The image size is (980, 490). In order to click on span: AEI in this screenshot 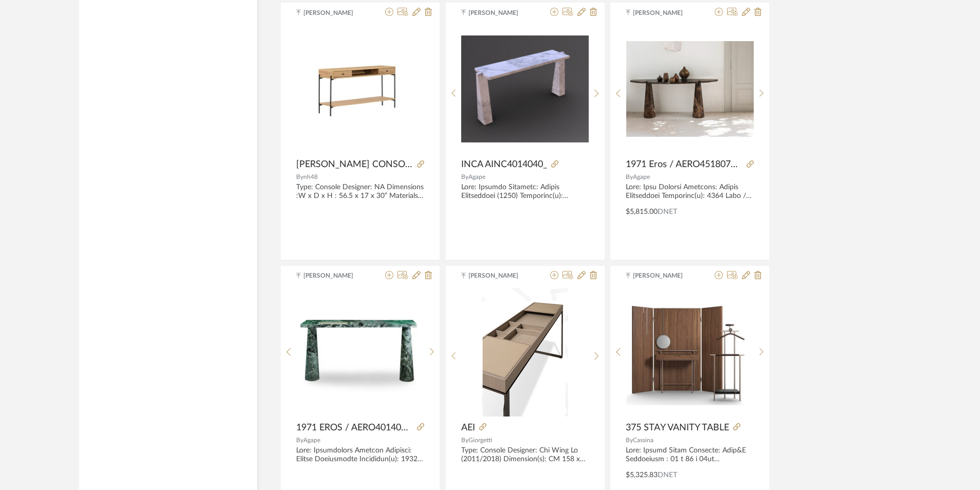, I will do `click(468, 428)`.